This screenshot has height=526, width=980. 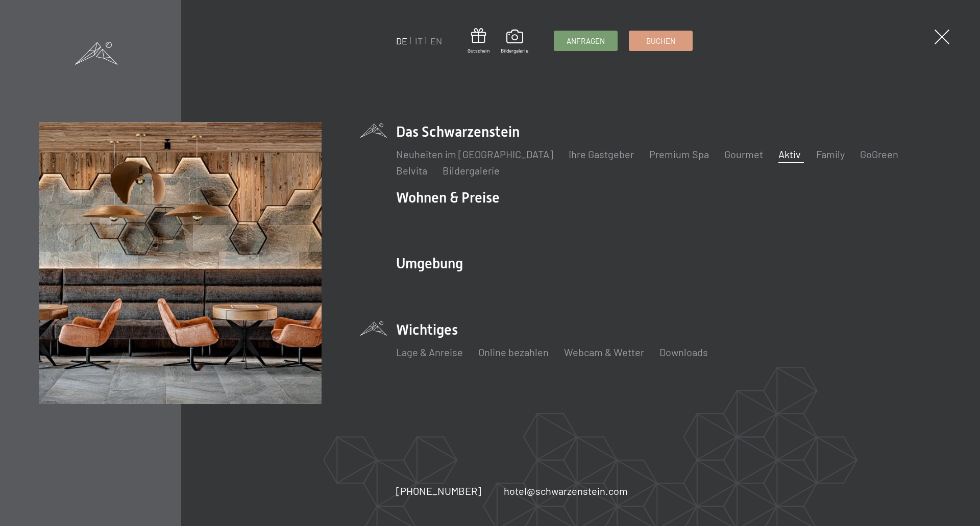 What do you see at coordinates (401, 41) in the screenshot?
I see `a: DE` at bounding box center [401, 41].